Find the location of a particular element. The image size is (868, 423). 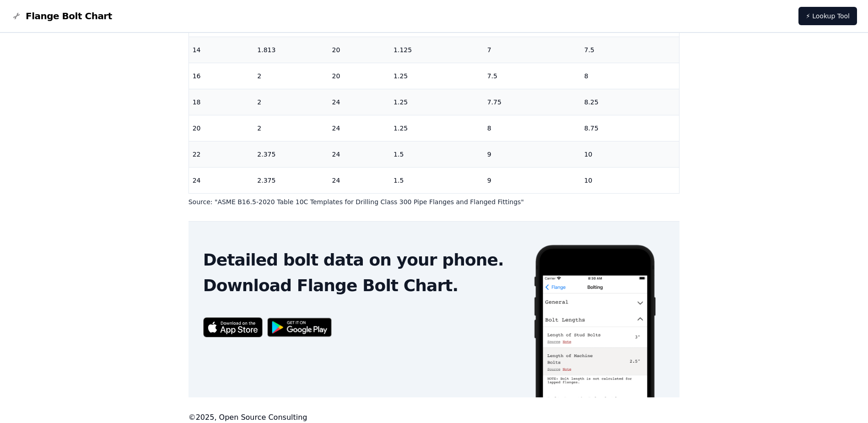

td: 8.75 is located at coordinates (630, 128).